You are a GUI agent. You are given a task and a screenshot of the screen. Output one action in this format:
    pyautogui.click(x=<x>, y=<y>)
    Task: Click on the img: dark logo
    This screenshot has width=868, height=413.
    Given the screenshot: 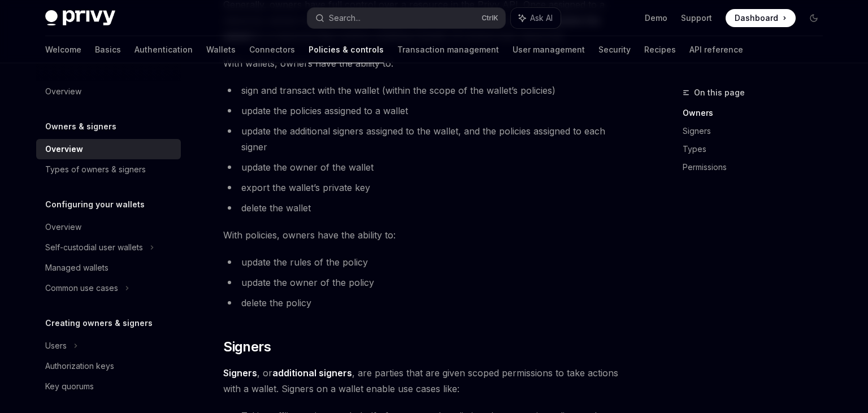 What is the action you would take?
    pyautogui.click(x=80, y=18)
    